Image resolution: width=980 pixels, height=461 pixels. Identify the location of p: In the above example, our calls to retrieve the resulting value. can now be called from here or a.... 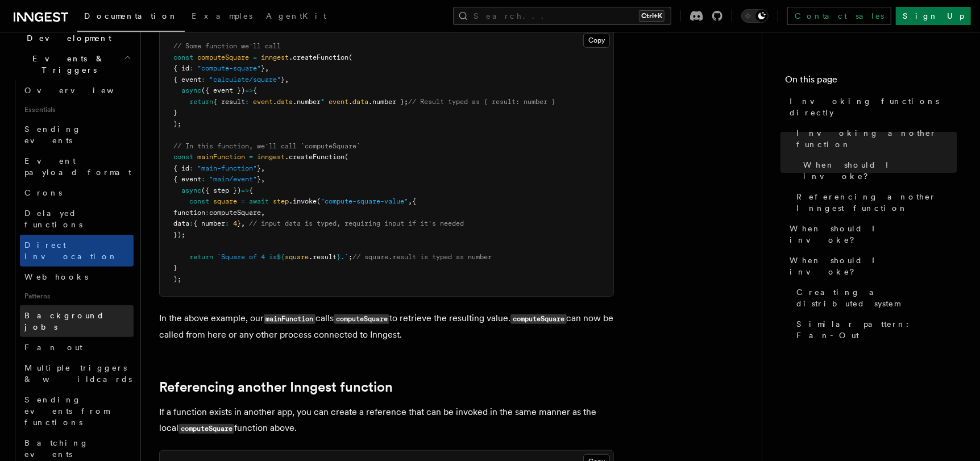
(387, 326).